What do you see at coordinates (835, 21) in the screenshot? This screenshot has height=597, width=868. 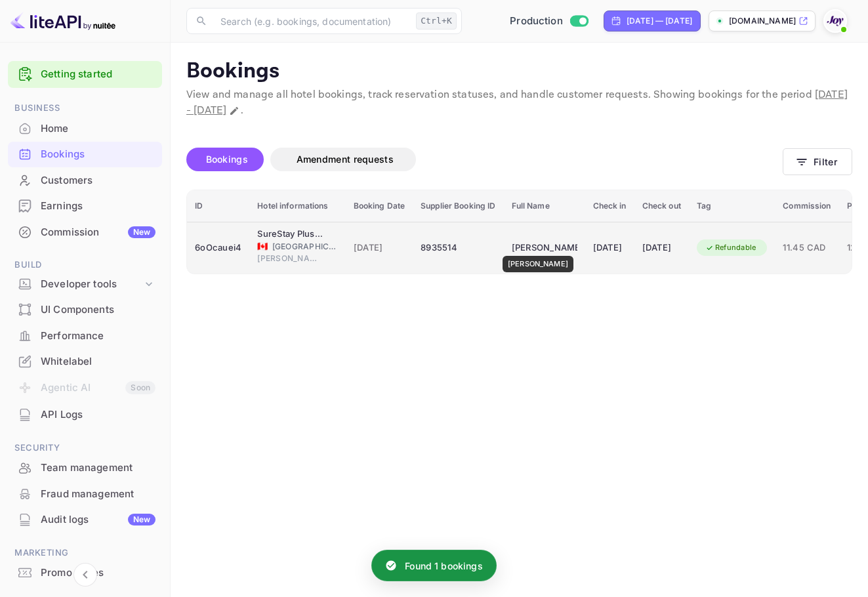 I see `img: With Joy` at bounding box center [835, 21].